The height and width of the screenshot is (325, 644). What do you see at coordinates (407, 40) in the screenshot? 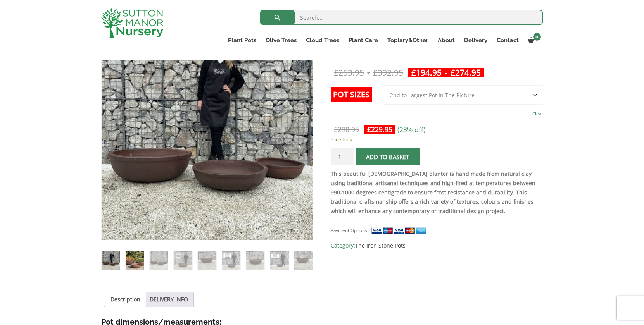
I see `a: Topiary&Other` at bounding box center [407, 40].